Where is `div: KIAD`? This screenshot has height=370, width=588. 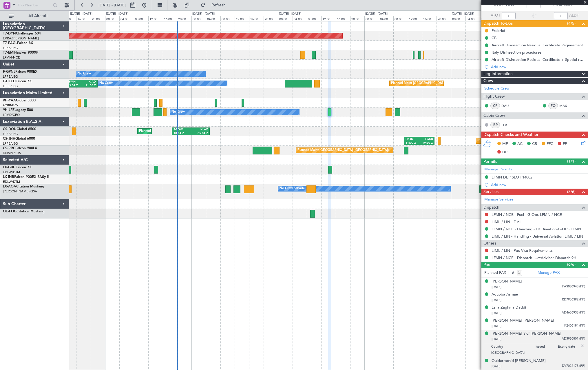
div: KIAD is located at coordinates (89, 82).